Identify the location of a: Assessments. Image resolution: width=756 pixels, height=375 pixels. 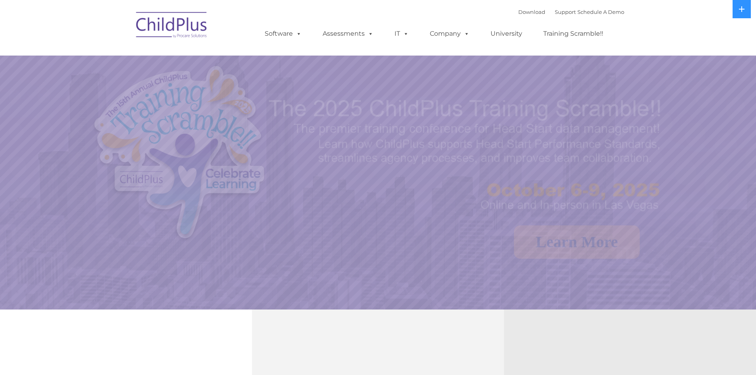
(348, 34).